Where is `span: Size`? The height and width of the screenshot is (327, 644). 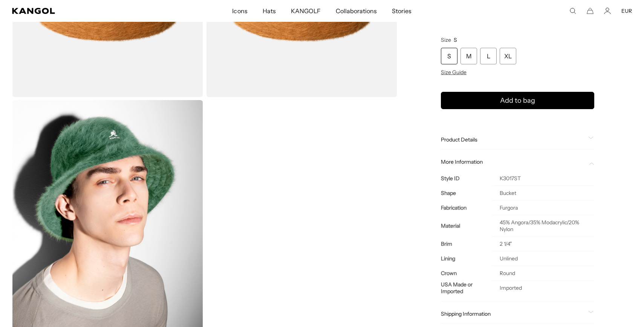 span: Size is located at coordinates (446, 40).